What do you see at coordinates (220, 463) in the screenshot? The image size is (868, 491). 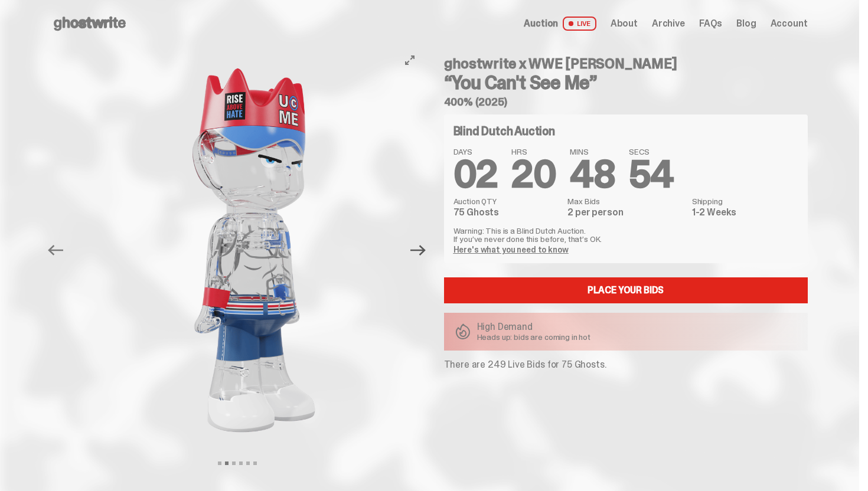 I see `button: View slide 1` at bounding box center [220, 463].